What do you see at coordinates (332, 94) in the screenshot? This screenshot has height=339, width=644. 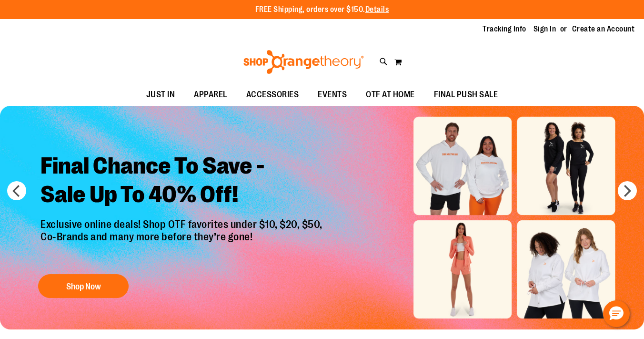 I see `span: EVENTS` at bounding box center [332, 94].